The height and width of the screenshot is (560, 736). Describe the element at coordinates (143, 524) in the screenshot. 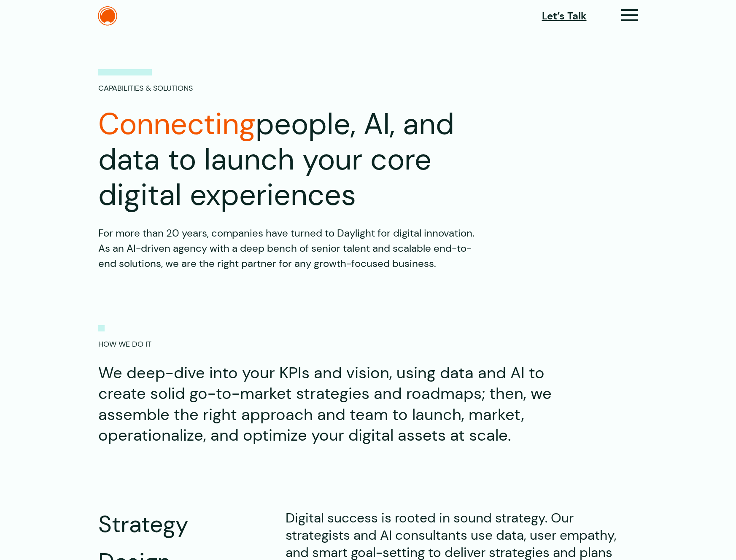

I see `span: Strategy` at that location.